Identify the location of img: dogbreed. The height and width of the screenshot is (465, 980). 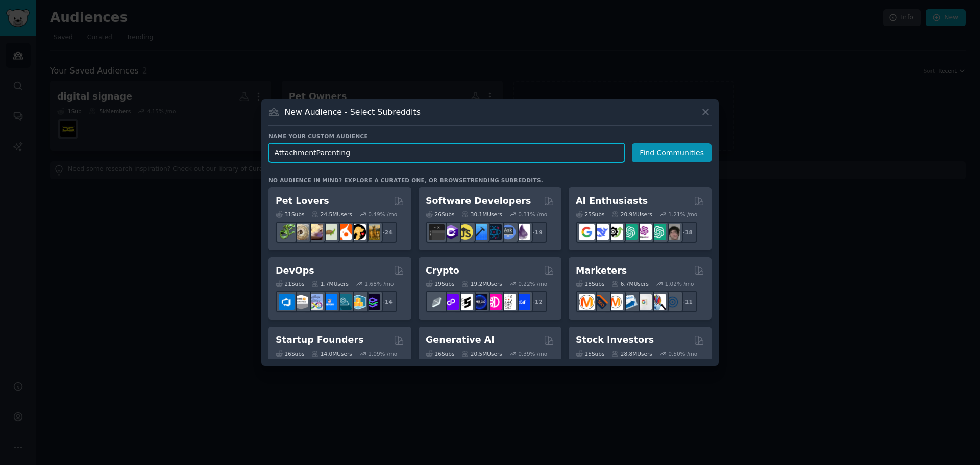
(372, 232).